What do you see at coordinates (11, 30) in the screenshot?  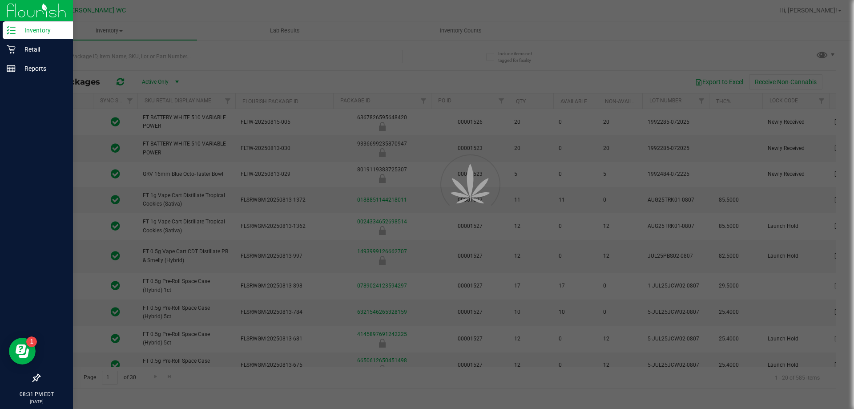 I see `inline-svg: Inventory` at bounding box center [11, 30].